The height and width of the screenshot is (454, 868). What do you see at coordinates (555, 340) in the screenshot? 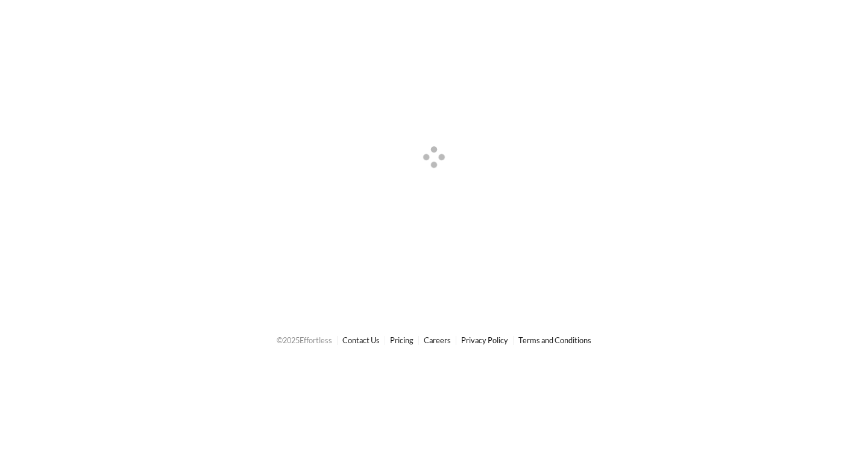
I see `a: Terms and Conditions` at bounding box center [555, 340].